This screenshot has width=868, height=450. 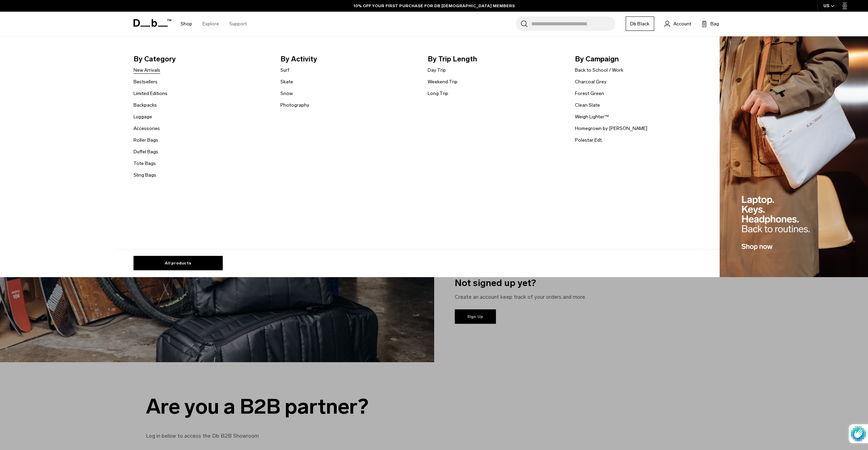 What do you see at coordinates (287, 82) in the screenshot?
I see `a: Skate` at bounding box center [287, 82].